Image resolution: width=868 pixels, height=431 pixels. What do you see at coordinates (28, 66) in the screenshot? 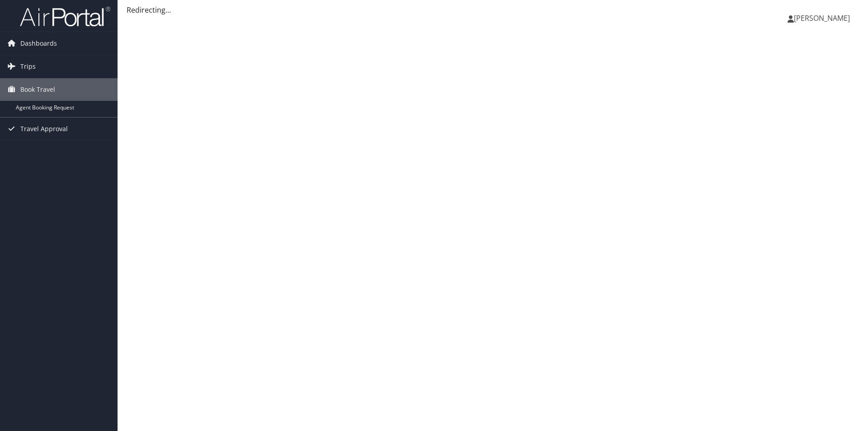
I see `span: Trips` at bounding box center [28, 66].